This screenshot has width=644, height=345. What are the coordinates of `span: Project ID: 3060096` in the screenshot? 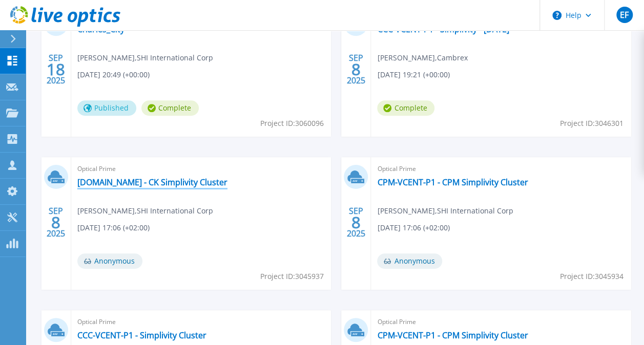 It's located at (291, 123).